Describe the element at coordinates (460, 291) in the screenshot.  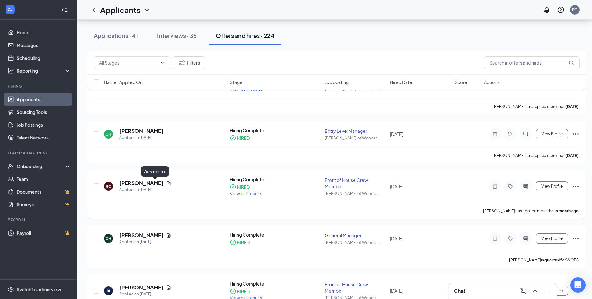
I see `h3: Chat` at that location.